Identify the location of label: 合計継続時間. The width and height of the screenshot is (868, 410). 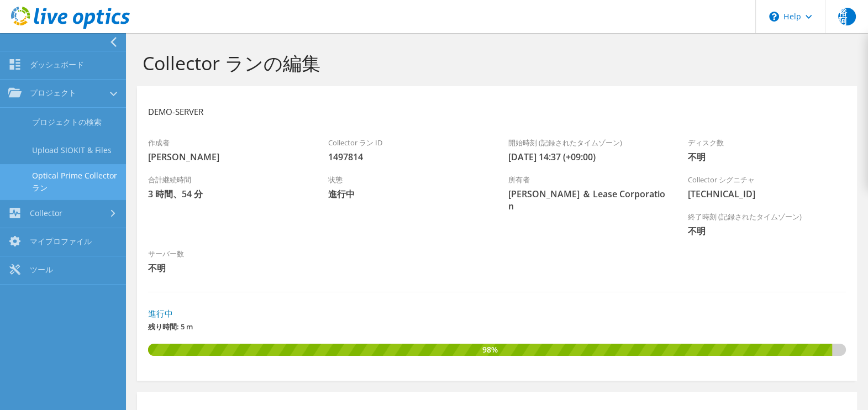
(227, 180).